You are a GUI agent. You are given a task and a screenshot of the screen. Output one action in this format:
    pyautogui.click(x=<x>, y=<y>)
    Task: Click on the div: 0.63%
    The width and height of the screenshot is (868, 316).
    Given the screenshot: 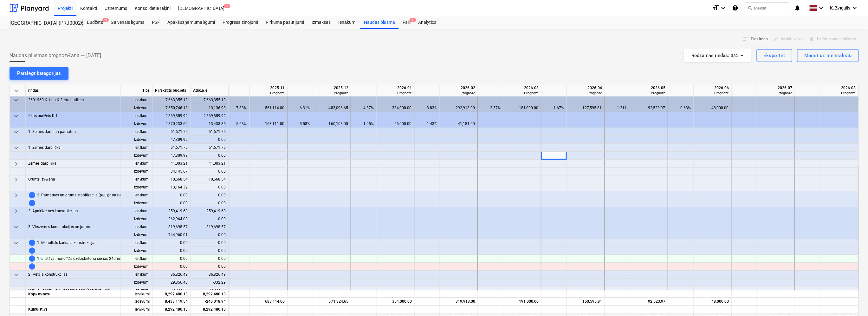 What is the action you would take?
    pyautogui.click(x=680, y=108)
    